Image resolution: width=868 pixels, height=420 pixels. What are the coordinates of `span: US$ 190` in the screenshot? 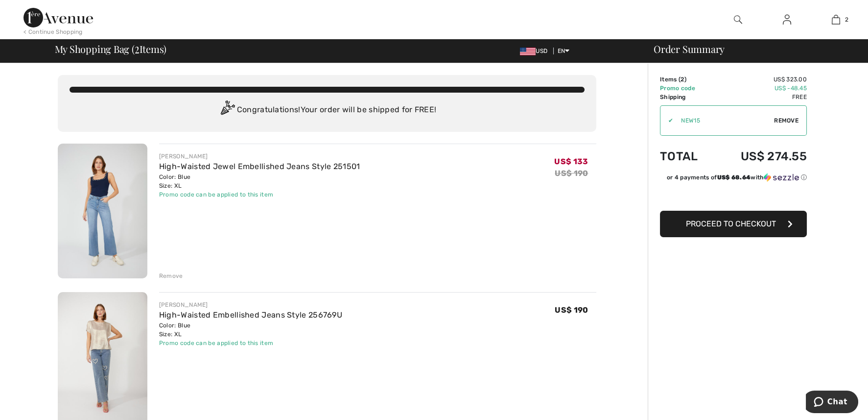 It's located at (571, 310).